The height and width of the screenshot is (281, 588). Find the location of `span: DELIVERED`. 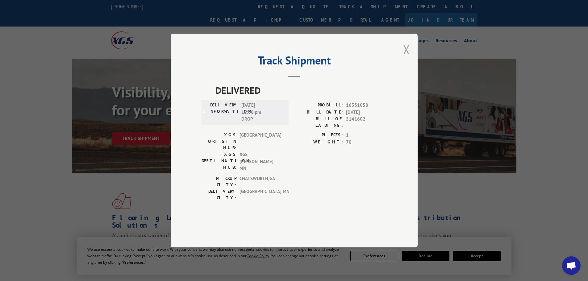

span: DELIVERED is located at coordinates (301, 90).